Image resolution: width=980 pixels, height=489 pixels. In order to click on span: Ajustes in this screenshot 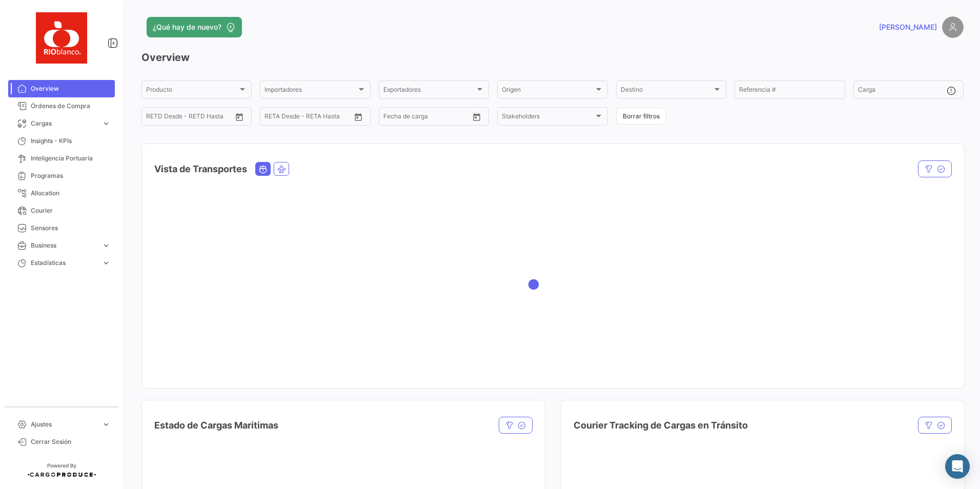, I will do `click(64, 424)`.